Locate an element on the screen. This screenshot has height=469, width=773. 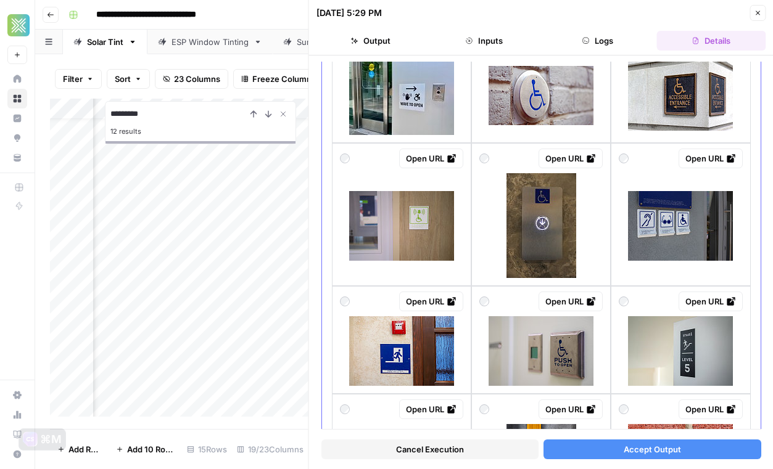
span: Freeze Columns is located at coordinates (284, 79).